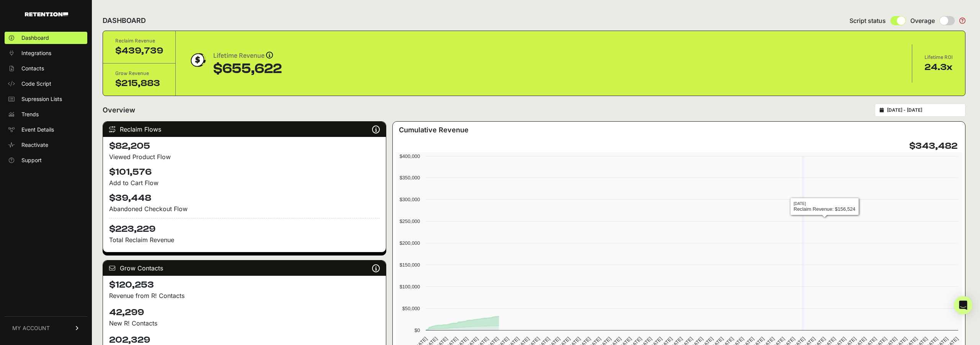 The height and width of the screenshot is (345, 980). What do you see at coordinates (46, 38) in the screenshot?
I see `a: Dashboard` at bounding box center [46, 38].